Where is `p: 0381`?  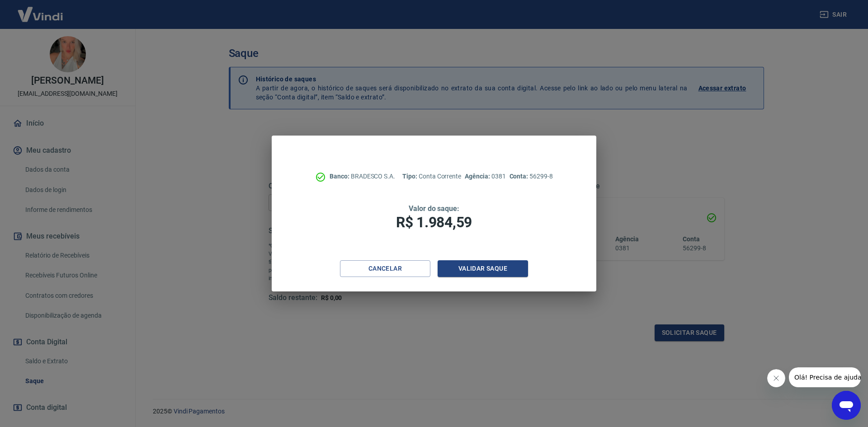 p: 0381 is located at coordinates (485, 176).